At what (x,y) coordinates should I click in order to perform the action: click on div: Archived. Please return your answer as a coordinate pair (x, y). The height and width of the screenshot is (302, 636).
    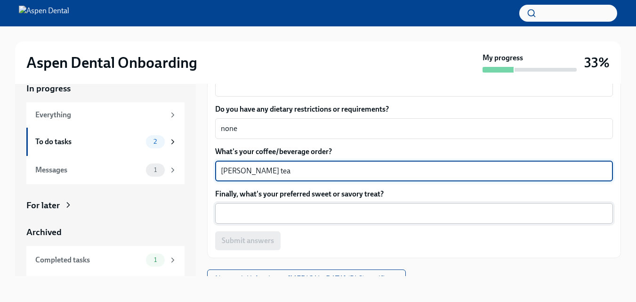
    Looking at the image, I should click on (105, 232).